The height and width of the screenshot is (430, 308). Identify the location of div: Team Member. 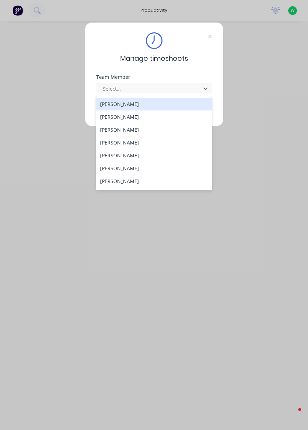
(154, 77).